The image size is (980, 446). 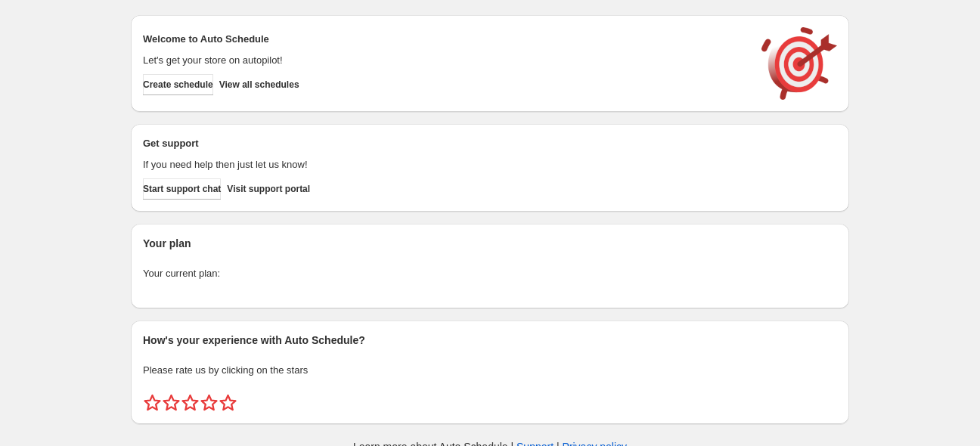 What do you see at coordinates (268, 189) in the screenshot?
I see `span: Visit support portal` at bounding box center [268, 189].